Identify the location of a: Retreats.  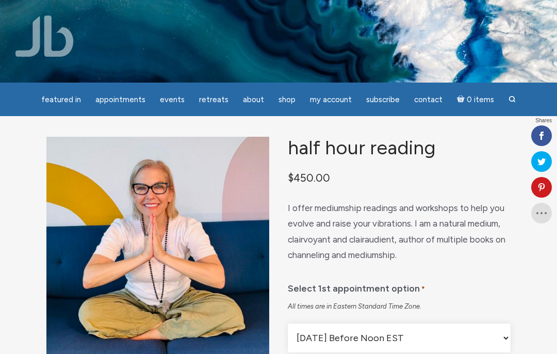
(214, 100).